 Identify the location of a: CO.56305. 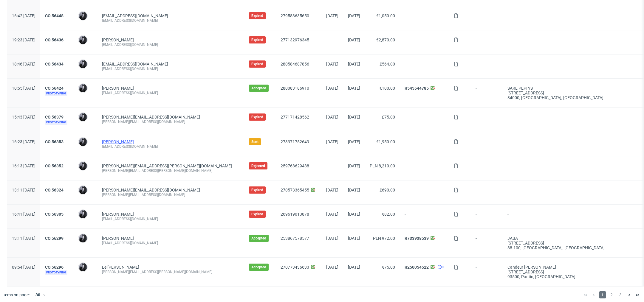
(54, 214).